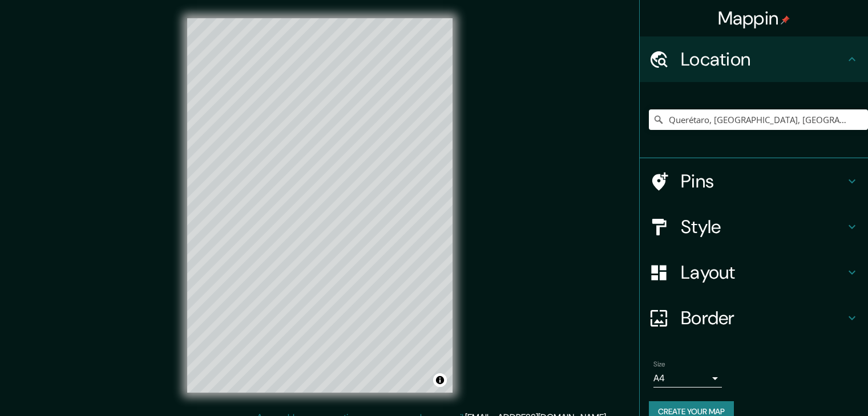  I want to click on div: Pins, so click(754, 181).